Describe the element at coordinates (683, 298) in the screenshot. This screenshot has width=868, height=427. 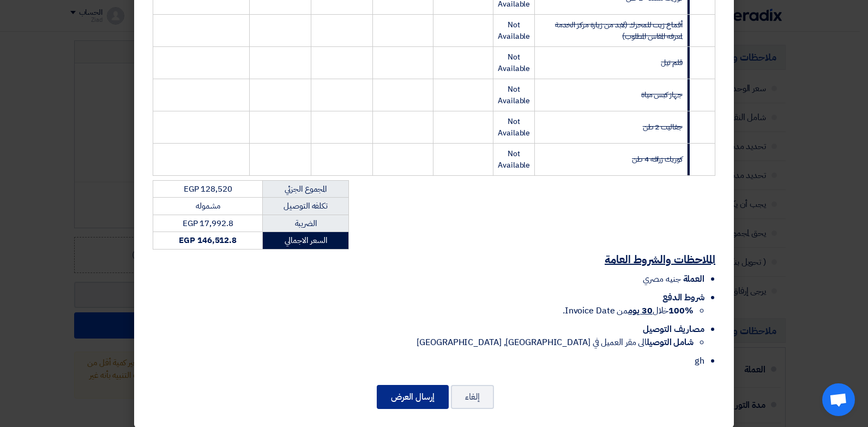
I see `span: شروط الدفع` at that location.